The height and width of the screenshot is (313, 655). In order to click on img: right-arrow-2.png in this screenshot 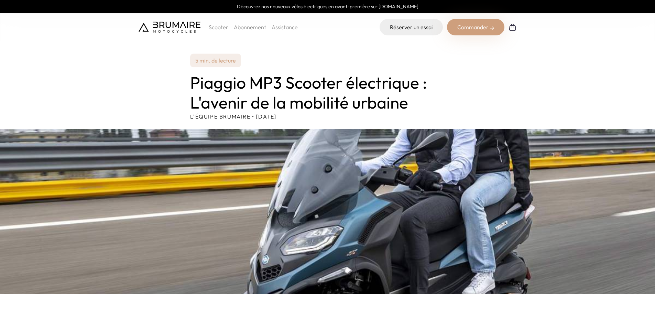, I will do `click(492, 28)`.